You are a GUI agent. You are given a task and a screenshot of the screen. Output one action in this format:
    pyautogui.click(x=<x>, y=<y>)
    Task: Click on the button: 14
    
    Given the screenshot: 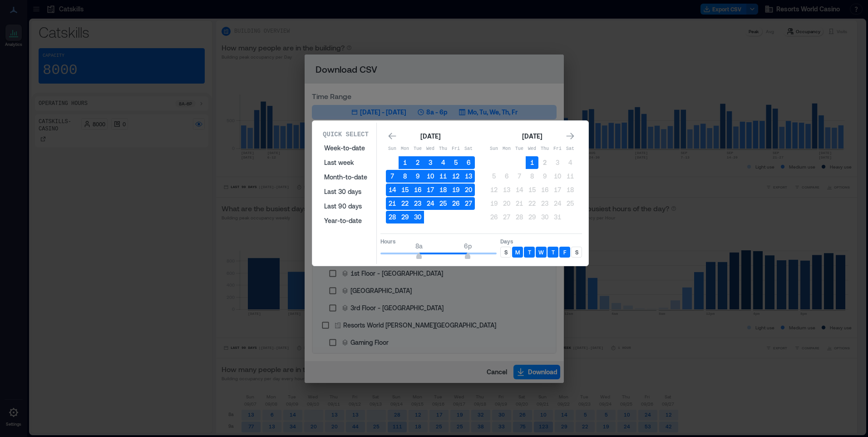 What is the action you would take?
    pyautogui.click(x=392, y=190)
    